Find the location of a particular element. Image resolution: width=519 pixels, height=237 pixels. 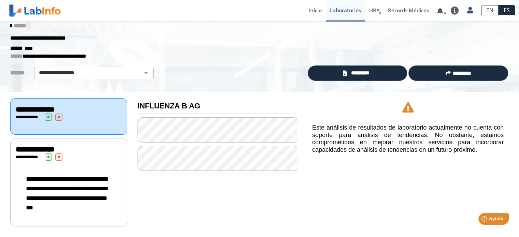

span: Ayuda is located at coordinates (38, 8).